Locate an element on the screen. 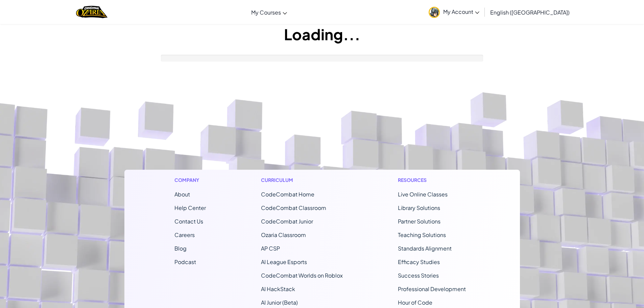 This screenshot has width=644, height=308. h1: Curriculum is located at coordinates (302, 180).